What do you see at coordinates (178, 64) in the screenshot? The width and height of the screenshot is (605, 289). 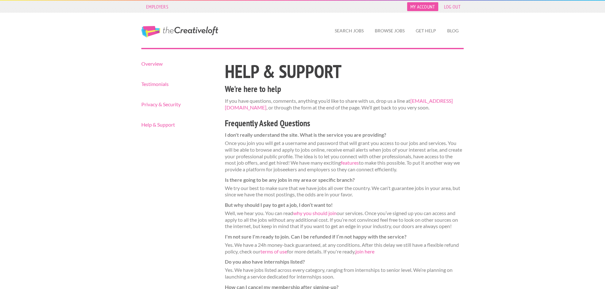 I see `a: Overview` at bounding box center [178, 64].